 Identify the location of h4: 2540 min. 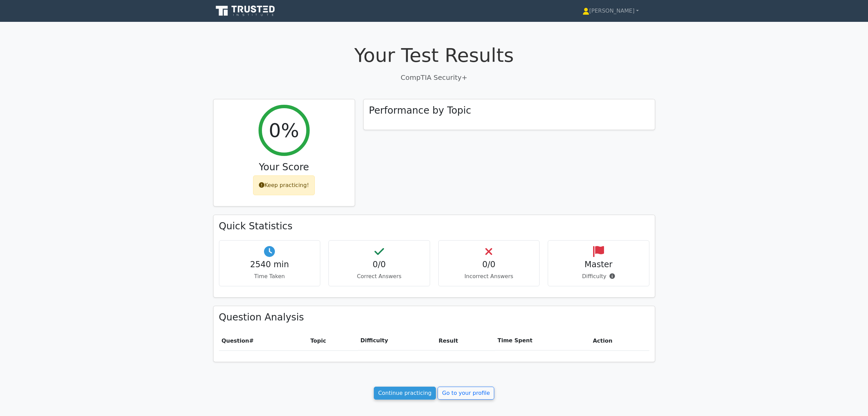
(269, 264).